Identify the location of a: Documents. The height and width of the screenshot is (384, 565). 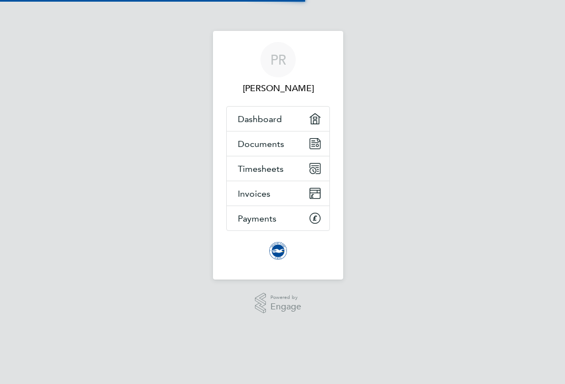
(278, 143).